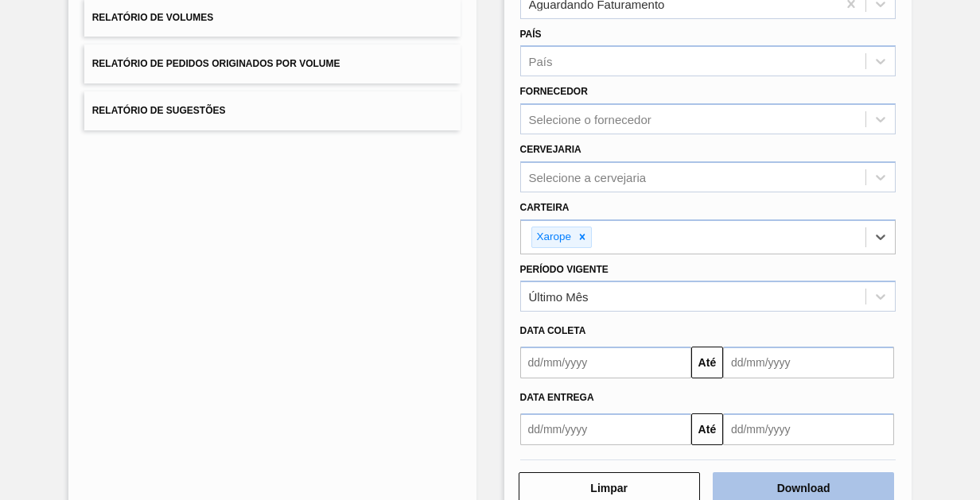 Image resolution: width=980 pixels, height=500 pixels. What do you see at coordinates (553, 237) in the screenshot?
I see `div: Xarope` at bounding box center [553, 237].